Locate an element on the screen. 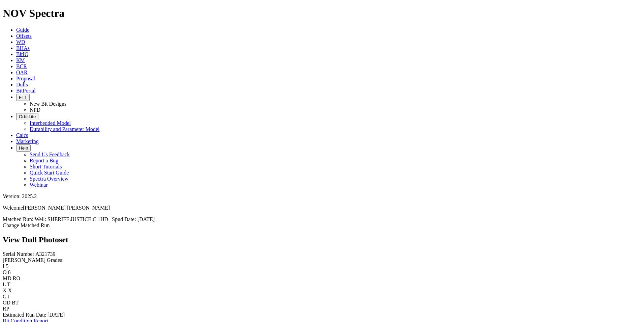  span: I is located at coordinates (9, 296).